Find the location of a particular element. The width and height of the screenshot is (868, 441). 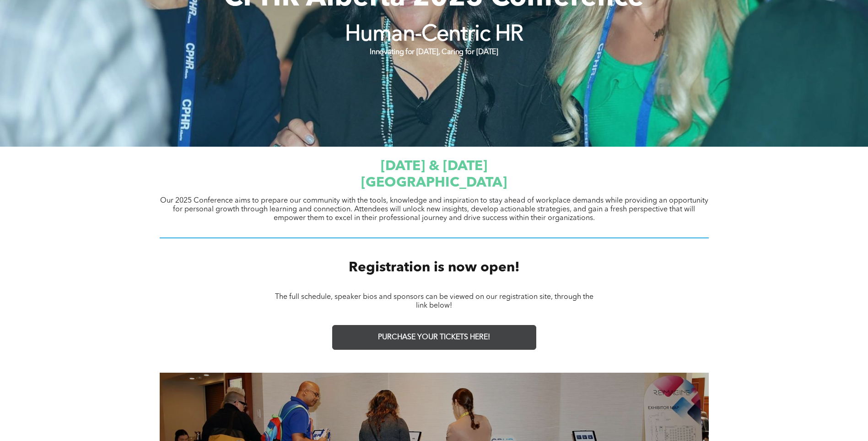

a: PURCHASE YOUR TICKETS HERE! is located at coordinates (434, 337).